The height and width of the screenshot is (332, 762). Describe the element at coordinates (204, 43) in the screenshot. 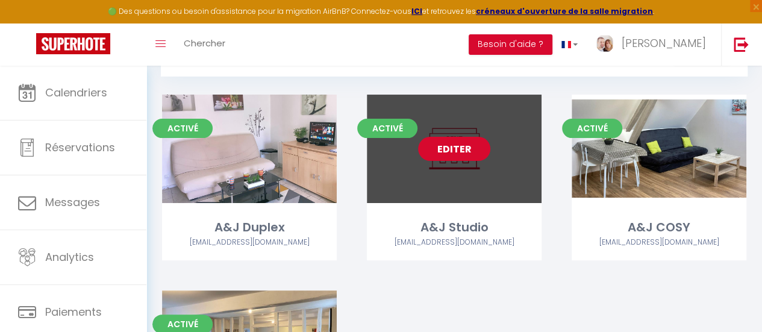

I see `span: Chercher` at that location.